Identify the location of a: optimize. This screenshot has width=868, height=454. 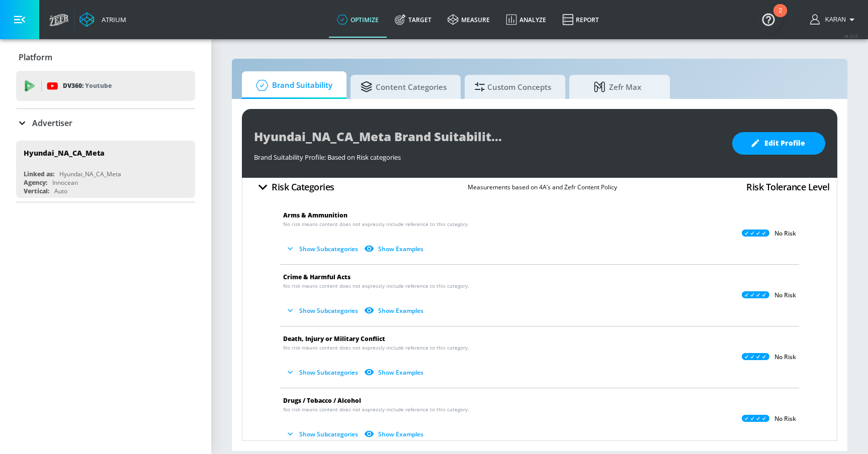
(358, 20).